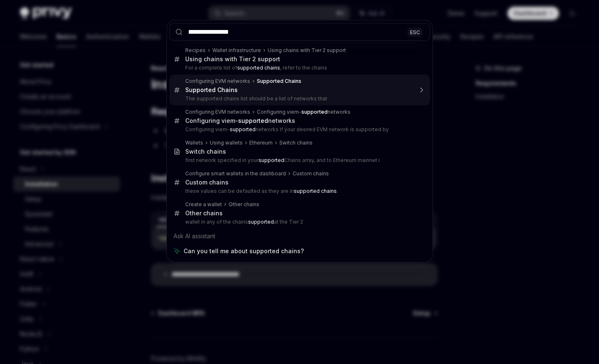  Describe the element at coordinates (299, 222) in the screenshot. I see `p: wallet in any of the chains at the Tier 2` at that location.